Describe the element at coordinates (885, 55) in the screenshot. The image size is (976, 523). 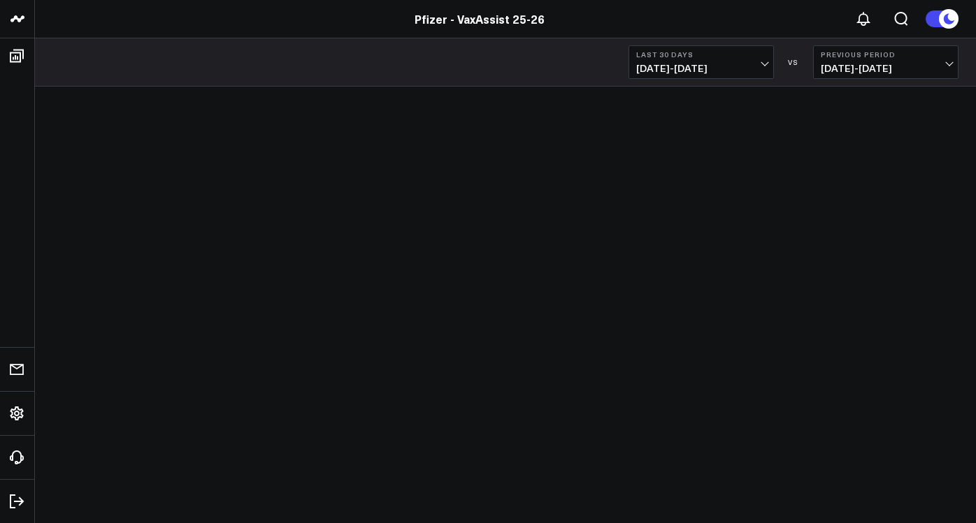
I see `b: Previous Period` at that location.